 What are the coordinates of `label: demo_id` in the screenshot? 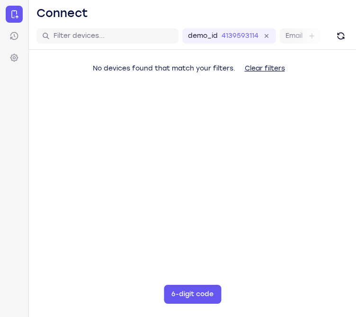 It's located at (203, 36).